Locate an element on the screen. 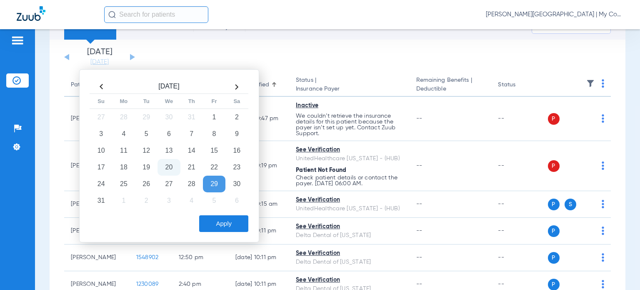 This screenshot has height=290, width=640. img: hamburger-icon is located at coordinates (18, 40).